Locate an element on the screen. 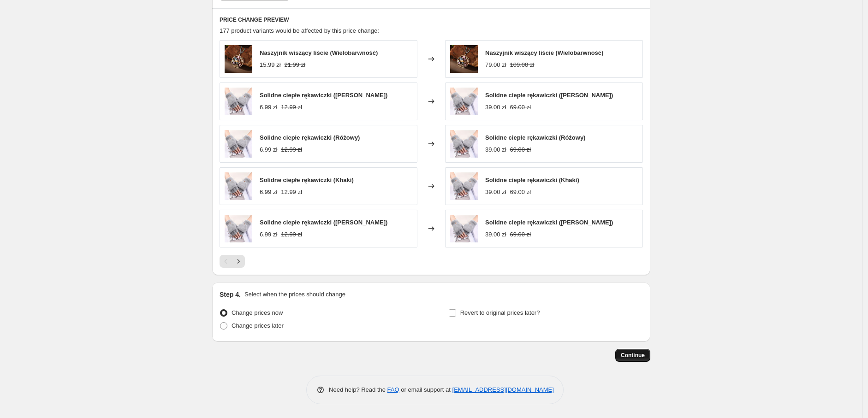 Image resolution: width=868 pixels, height=418 pixels. div: 15.99 zł is located at coordinates (270, 65).